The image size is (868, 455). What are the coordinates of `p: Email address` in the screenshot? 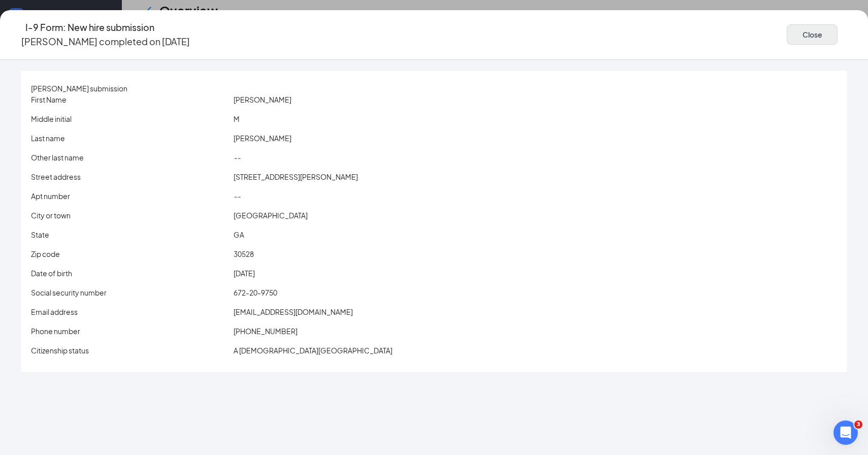 It's located at (130, 312).